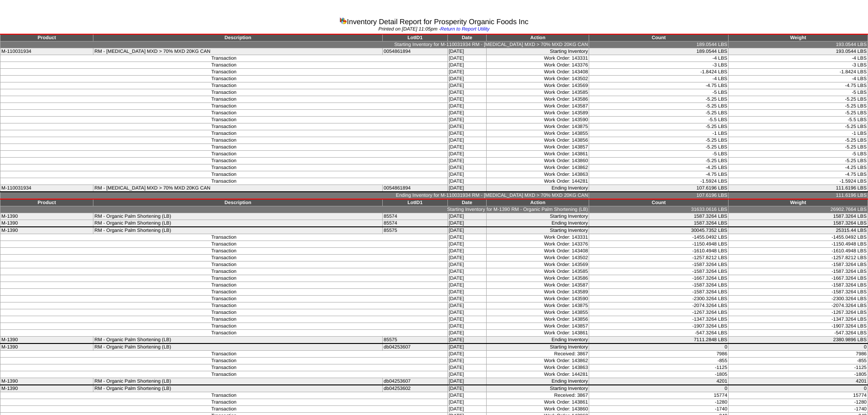  What do you see at coordinates (798, 285) in the screenshot?
I see `td: -1587.3264 LBS` at bounding box center [798, 285].